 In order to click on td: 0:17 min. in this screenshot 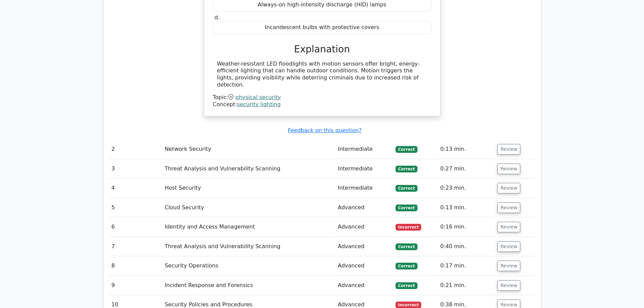, I will do `click(466, 266)`.